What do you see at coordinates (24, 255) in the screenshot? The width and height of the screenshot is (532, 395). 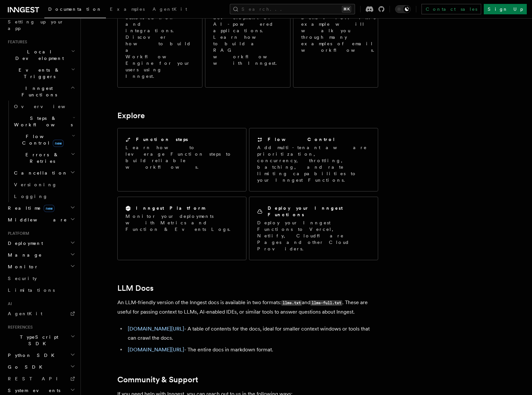 I see `span: Manage` at bounding box center [24, 255].